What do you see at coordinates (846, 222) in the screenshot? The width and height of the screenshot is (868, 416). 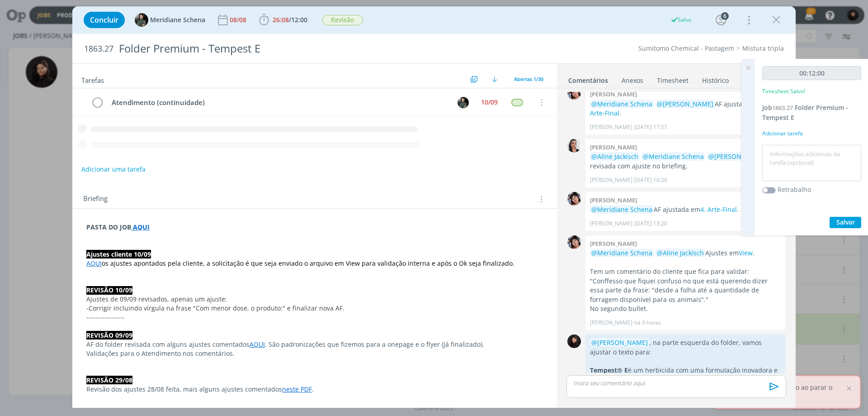 I see `button: Salvar` at bounding box center [846, 222].